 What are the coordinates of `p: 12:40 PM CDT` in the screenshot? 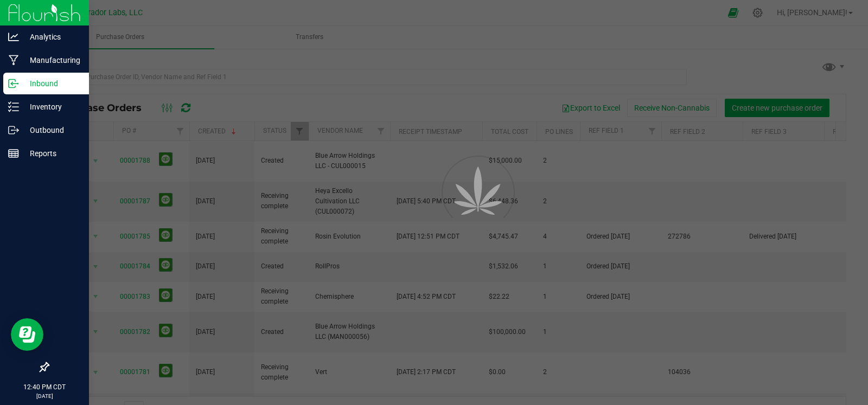 It's located at (44, 388).